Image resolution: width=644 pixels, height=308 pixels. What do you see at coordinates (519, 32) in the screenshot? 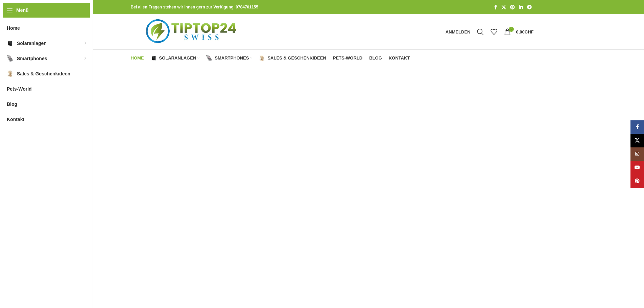
I see `a: 0 0,00CHF` at bounding box center [519, 32].